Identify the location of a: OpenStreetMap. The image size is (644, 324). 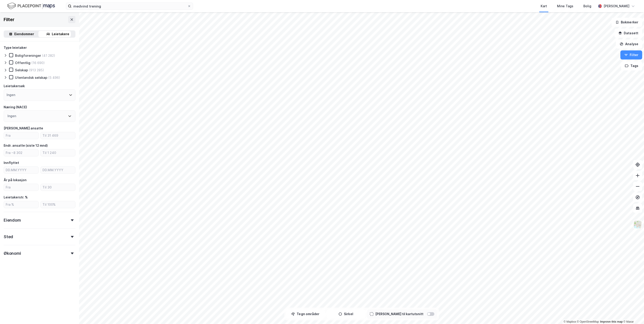
(588, 322).